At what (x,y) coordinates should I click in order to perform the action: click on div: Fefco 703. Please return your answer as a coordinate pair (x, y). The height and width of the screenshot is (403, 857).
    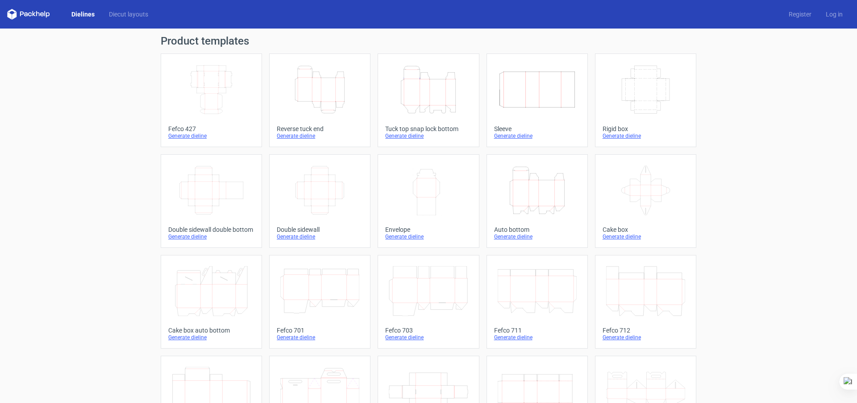
    Looking at the image, I should click on (428, 331).